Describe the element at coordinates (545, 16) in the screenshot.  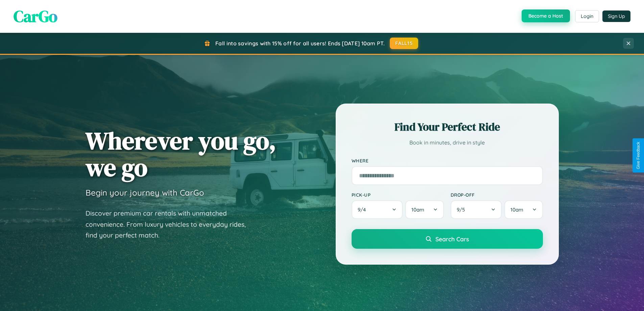
I see `button: Become a Host` at that location.